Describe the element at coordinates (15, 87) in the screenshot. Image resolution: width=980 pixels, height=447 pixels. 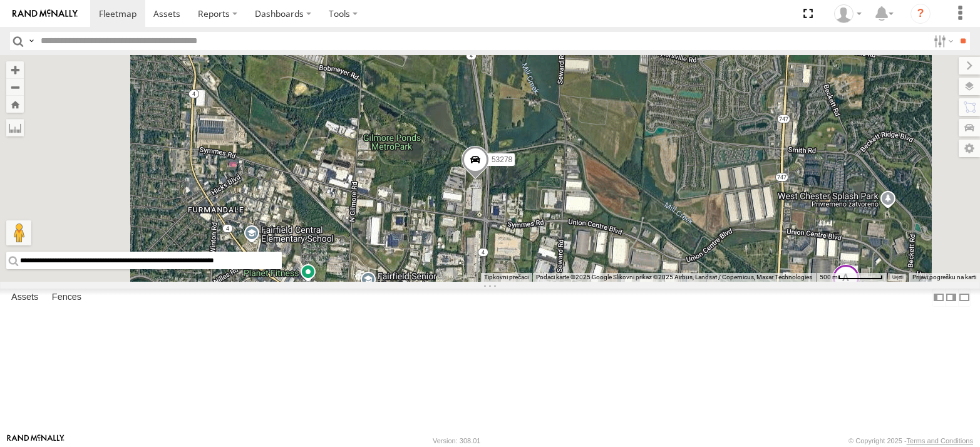
I see `button: Zoom out` at that location.